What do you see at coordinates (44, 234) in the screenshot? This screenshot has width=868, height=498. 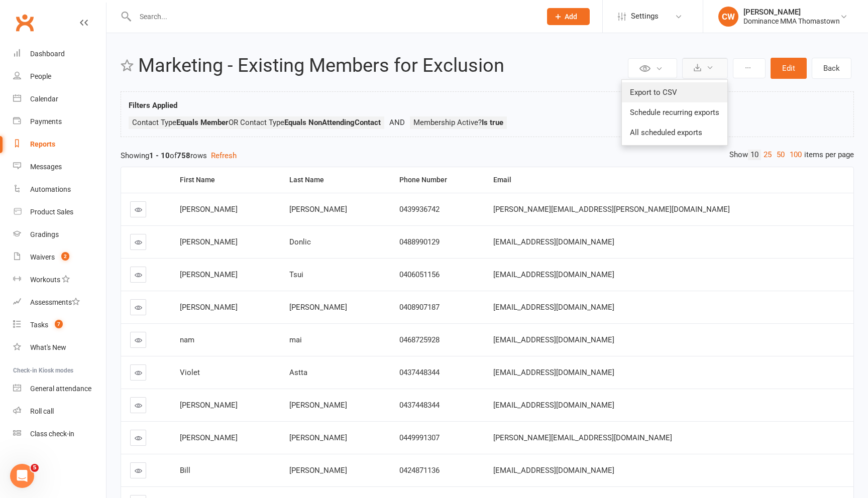 I see `div: Gradings` at bounding box center [44, 234].